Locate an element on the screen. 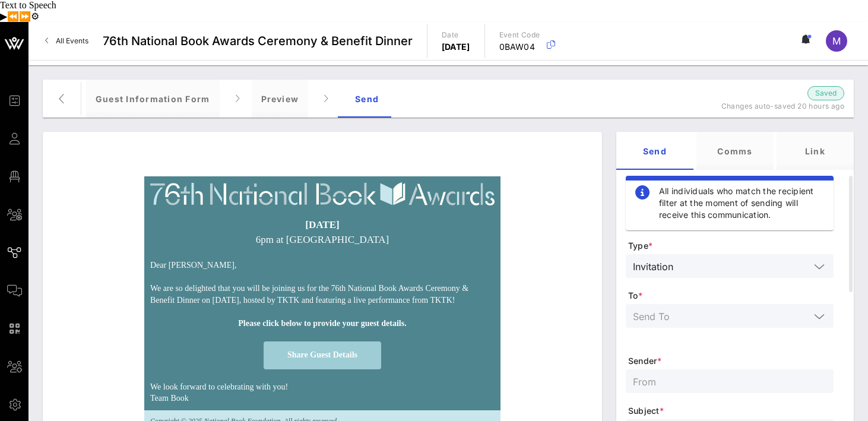 The image size is (868, 421). div: M is located at coordinates (837, 41).